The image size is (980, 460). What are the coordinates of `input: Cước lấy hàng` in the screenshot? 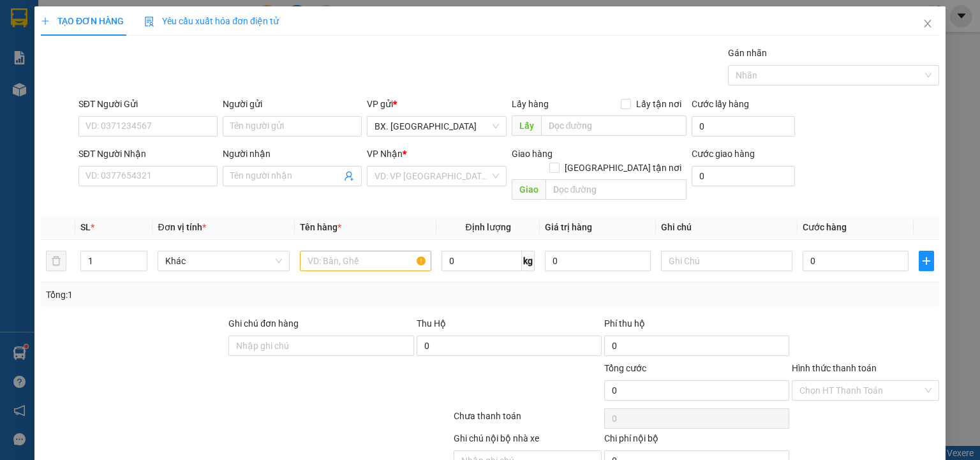 It's located at (743, 126).